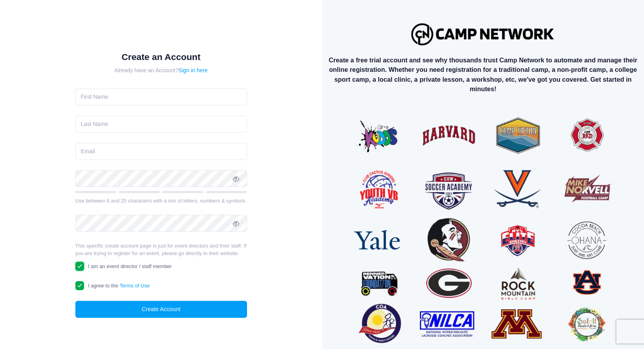 The height and width of the screenshot is (349, 644). Describe the element at coordinates (161, 57) in the screenshot. I see `h1: Create an Account` at that location.